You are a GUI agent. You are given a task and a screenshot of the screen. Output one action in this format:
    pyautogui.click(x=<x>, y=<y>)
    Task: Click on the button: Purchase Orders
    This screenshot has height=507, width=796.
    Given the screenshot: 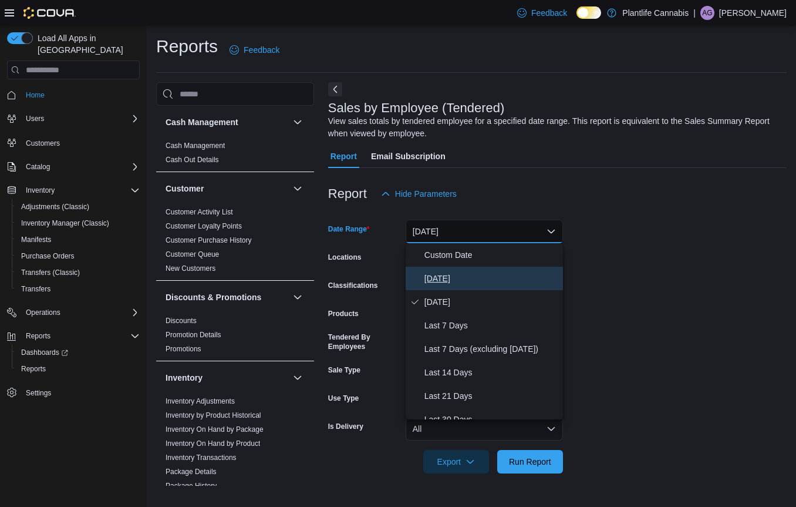 What is the action you would take?
    pyautogui.click(x=78, y=256)
    